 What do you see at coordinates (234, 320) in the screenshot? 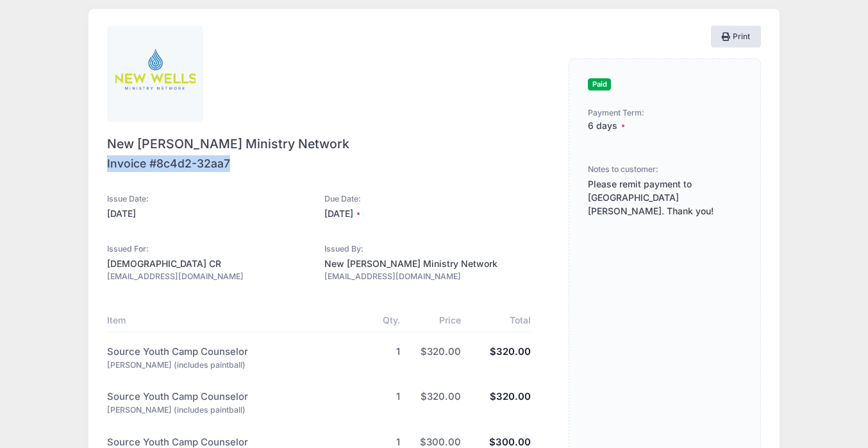
I see `th: Item` at bounding box center [234, 320].